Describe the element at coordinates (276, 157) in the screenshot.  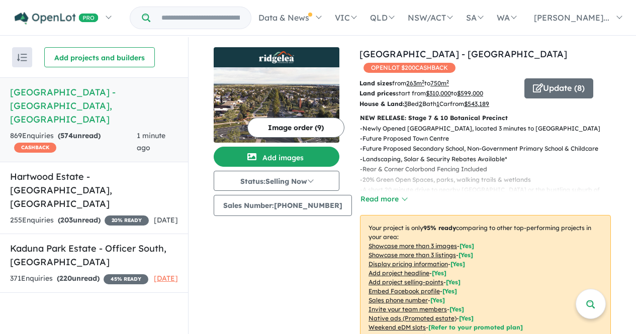
I see `button: Add images` at that location.